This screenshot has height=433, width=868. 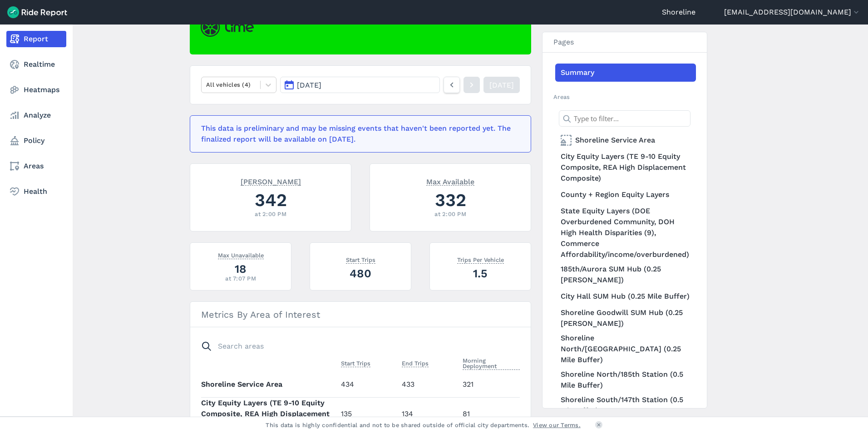 What do you see at coordinates (626, 405) in the screenshot?
I see `a: Shoreline South/147th Station (0.5 Mi. Buffer)` at bounding box center [626, 405].